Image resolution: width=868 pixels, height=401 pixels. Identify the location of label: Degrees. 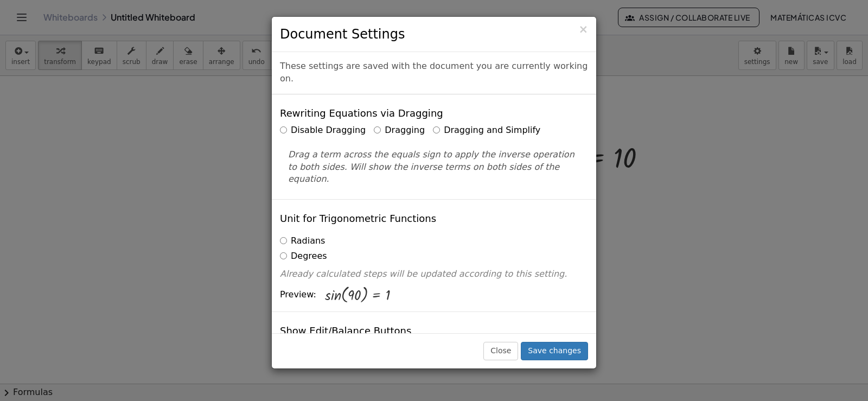
(303, 256).